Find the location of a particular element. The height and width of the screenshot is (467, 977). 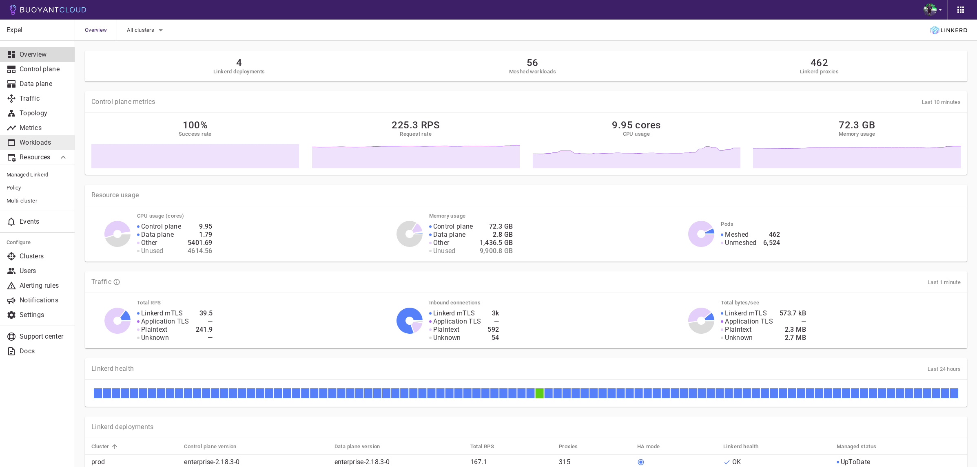

h4: 9,900.8 GB is located at coordinates (496, 251).